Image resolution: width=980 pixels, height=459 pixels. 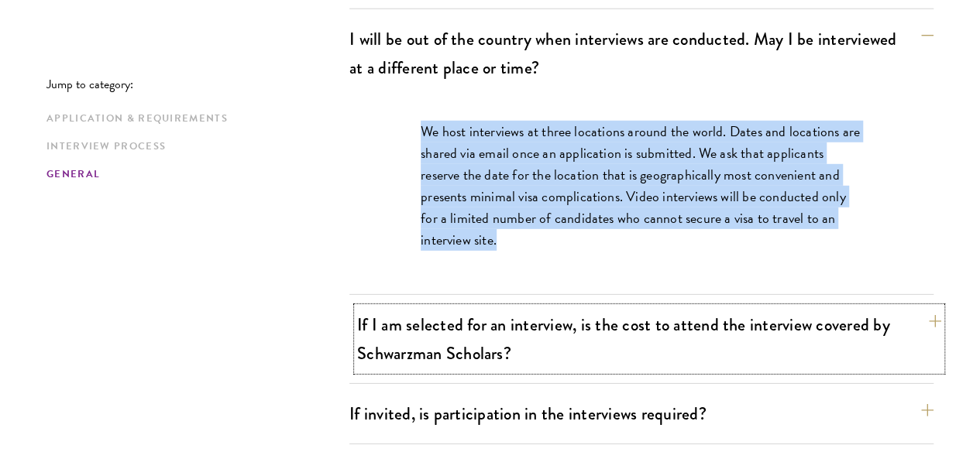 I want to click on a: Application & Requirements, so click(x=193, y=119).